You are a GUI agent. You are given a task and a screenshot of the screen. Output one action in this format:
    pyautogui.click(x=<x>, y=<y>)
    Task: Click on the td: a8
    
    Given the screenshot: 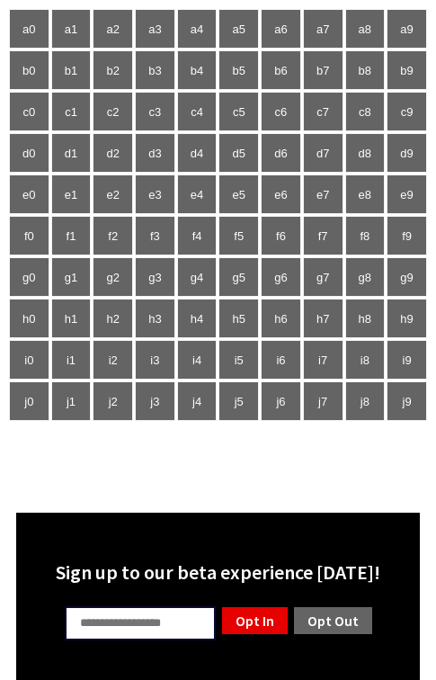 What is the action you would take?
    pyautogui.click(x=365, y=29)
    